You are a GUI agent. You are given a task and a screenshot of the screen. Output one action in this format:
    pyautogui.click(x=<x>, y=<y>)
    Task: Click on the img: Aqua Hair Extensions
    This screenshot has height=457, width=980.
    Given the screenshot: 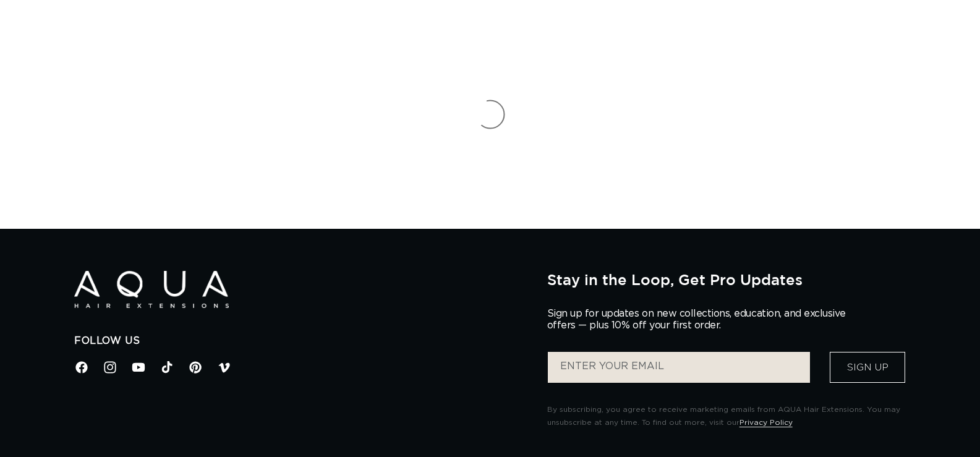 What is the action you would take?
    pyautogui.click(x=151, y=289)
    